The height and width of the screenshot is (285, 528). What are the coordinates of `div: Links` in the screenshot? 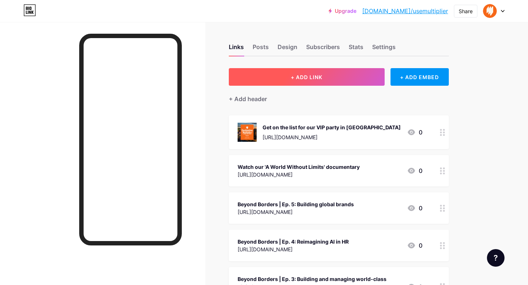 It's located at (236, 49).